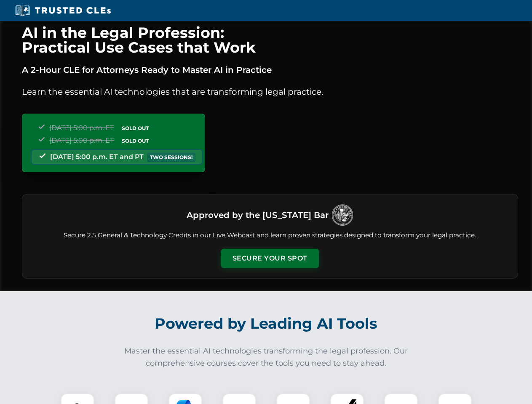  What do you see at coordinates (270, 40) in the screenshot?
I see `h1: AI in the Legal Profession: Practical Use Cases that Work` at bounding box center [270, 40].